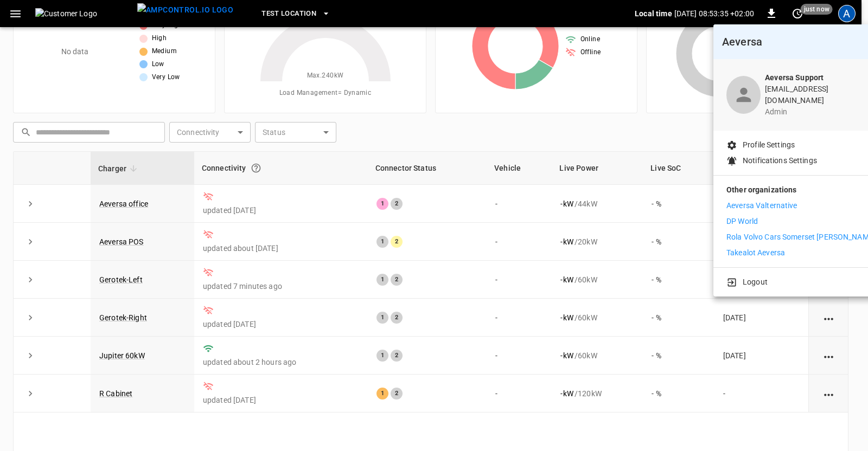 The image size is (868, 451). Describe the element at coordinates (769, 145) in the screenshot. I see `p: Profile Settings` at that location.